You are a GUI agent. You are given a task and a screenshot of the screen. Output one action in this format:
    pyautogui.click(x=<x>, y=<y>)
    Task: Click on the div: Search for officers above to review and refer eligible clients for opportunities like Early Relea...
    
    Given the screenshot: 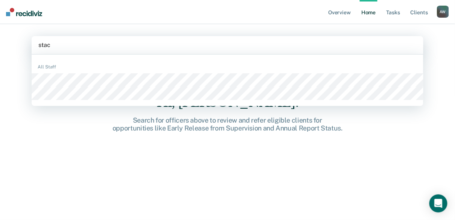 What is the action you would take?
    pyautogui.click(x=228, y=124)
    